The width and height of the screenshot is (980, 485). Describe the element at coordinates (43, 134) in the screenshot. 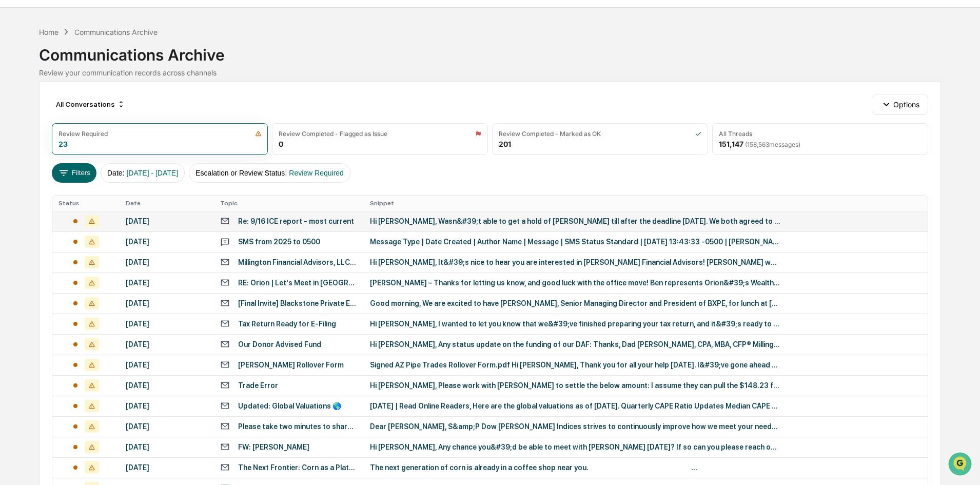

I see `span: Preclearance` at that location.